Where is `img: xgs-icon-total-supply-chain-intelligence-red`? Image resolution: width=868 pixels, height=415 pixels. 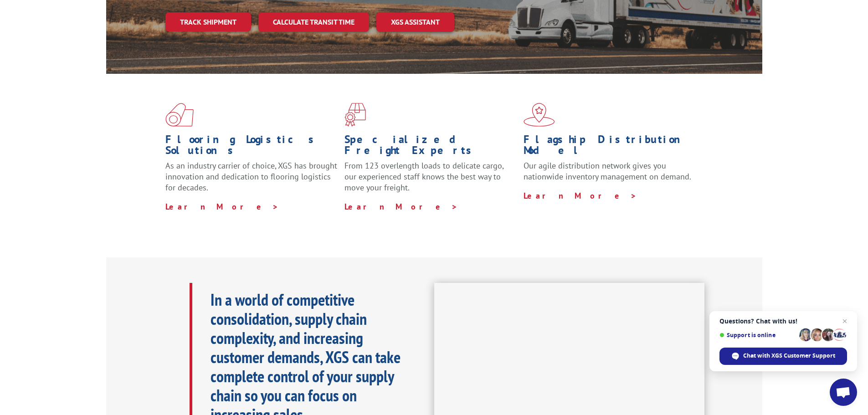 img: xgs-icon-total-supply-chain-intelligence-red is located at coordinates (179, 115).